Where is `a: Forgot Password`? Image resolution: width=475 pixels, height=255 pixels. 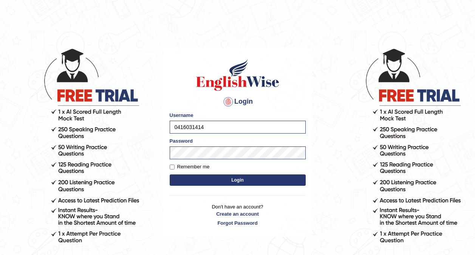 a: Forgot Password is located at coordinates (238, 223).